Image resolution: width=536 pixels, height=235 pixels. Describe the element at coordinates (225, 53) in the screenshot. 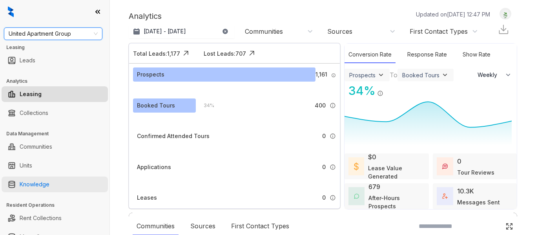

I see `div: Lost Leads: 707` at that location.